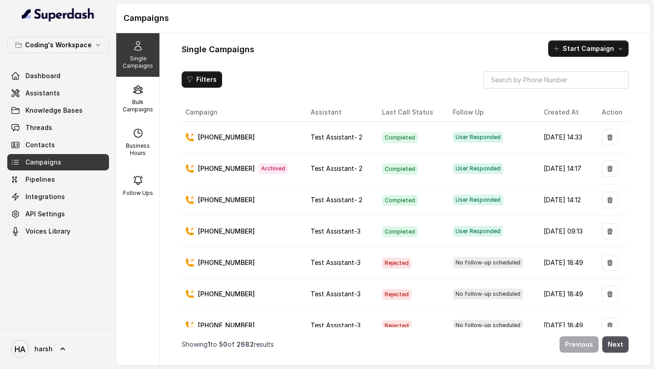  I want to click on a: Integrations, so click(58, 197).